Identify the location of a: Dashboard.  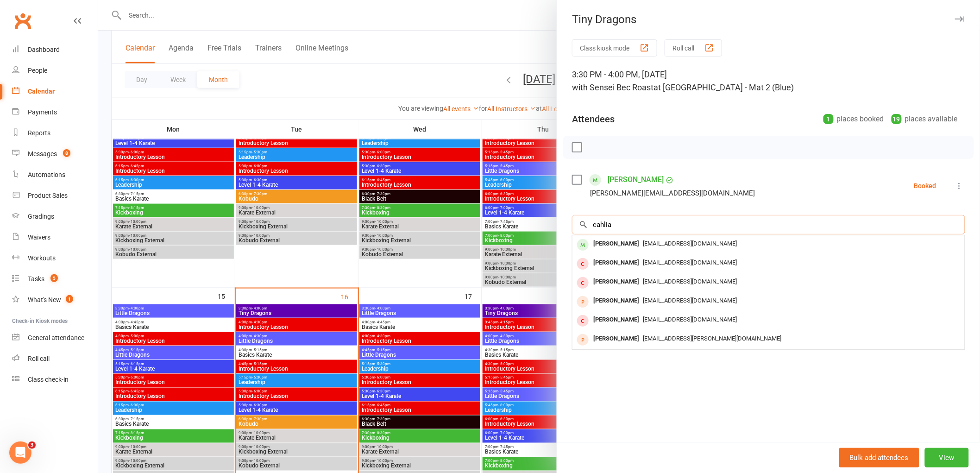
(55, 50).